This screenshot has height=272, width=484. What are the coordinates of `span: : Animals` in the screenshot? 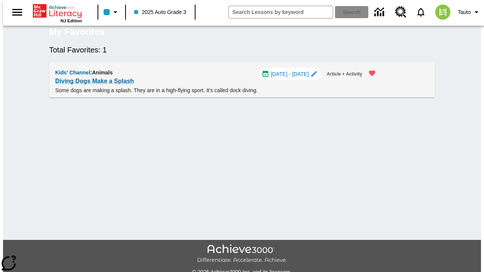 It's located at (101, 73).